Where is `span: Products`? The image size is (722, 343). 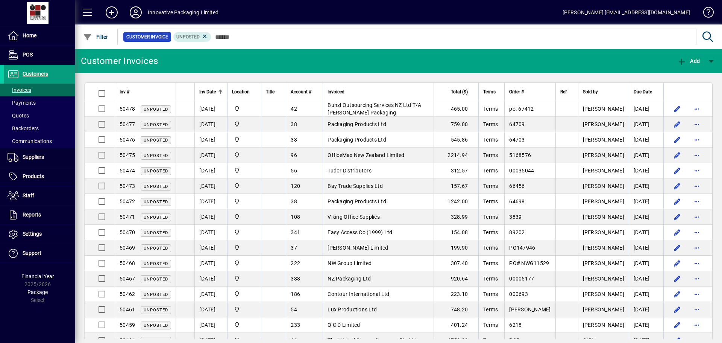
span: Products is located at coordinates (33, 176).